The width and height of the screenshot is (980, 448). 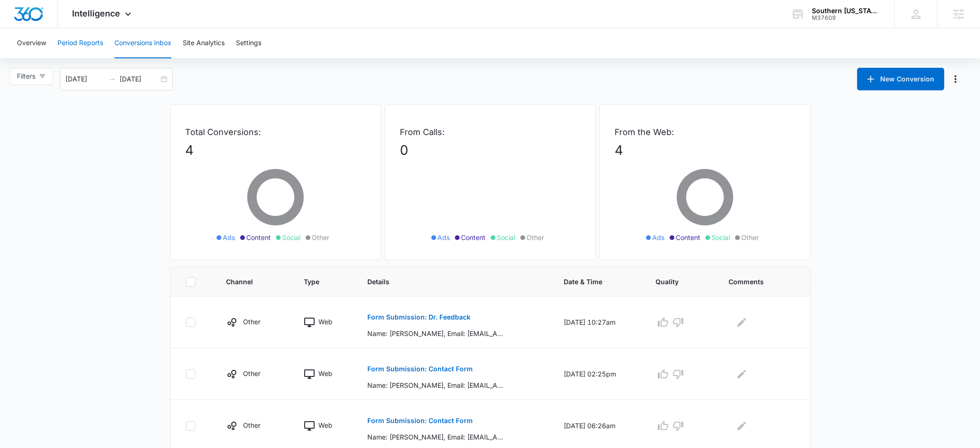 I want to click on span: to, so click(x=112, y=79).